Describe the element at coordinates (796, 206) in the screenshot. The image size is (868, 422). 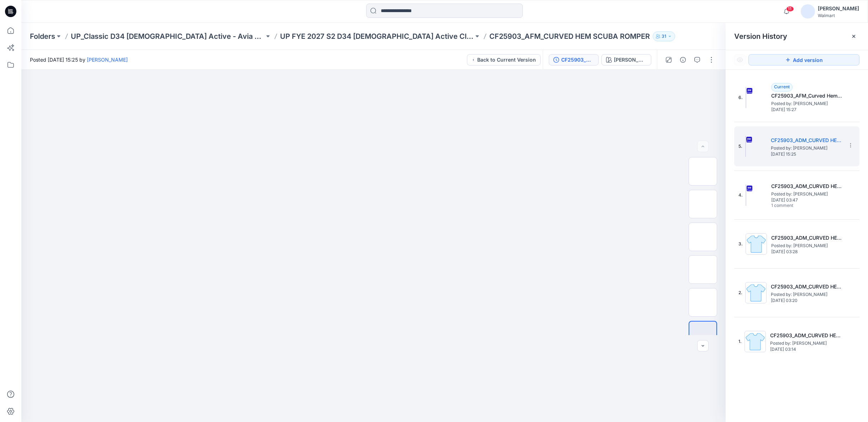
I see `span: 1 comment` at that location.